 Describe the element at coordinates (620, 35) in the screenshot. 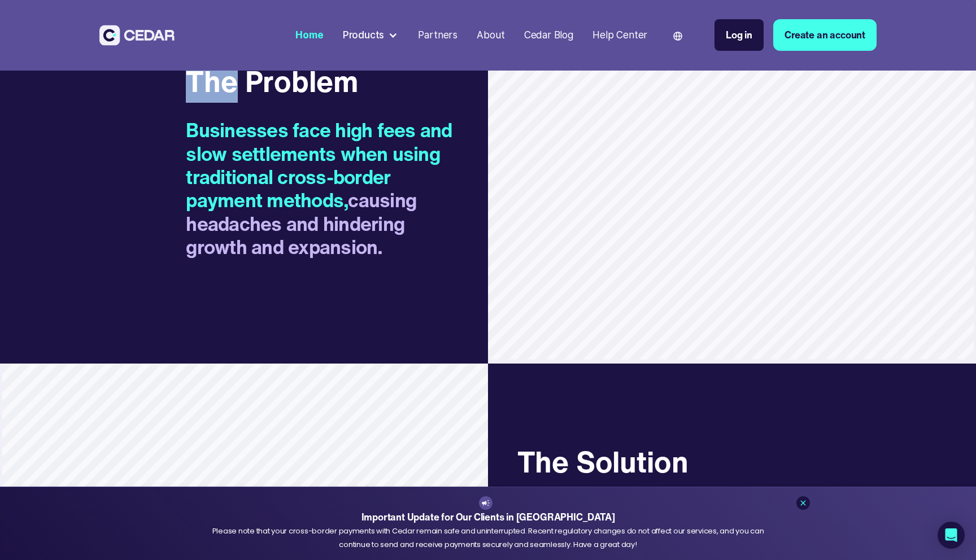

I see `div: Help Center` at that location.